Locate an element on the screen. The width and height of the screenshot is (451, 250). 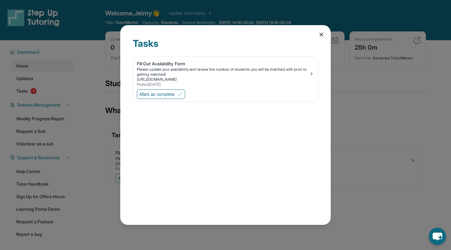
div: Tasks is located at coordinates (226, 47).